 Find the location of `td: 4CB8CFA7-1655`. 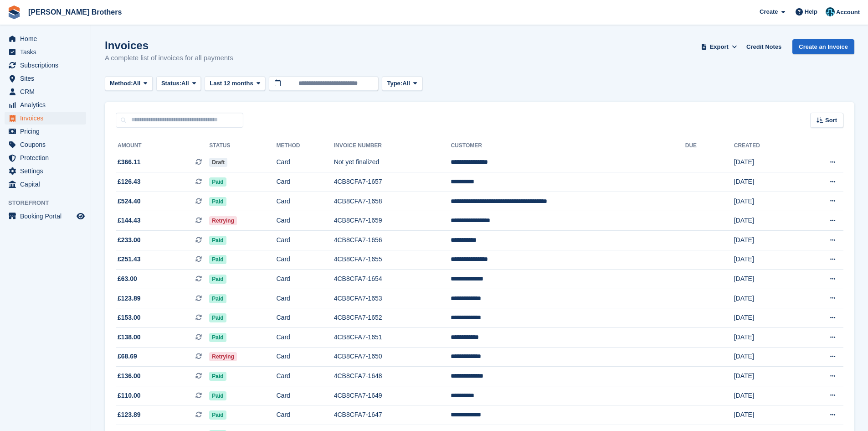

td: 4CB8CFA7-1655 is located at coordinates (392, 259).